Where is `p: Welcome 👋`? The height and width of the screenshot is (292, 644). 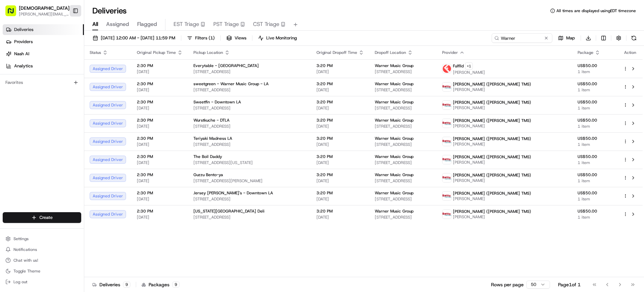
p: Welcome 👋 is located at coordinates (65, 32).